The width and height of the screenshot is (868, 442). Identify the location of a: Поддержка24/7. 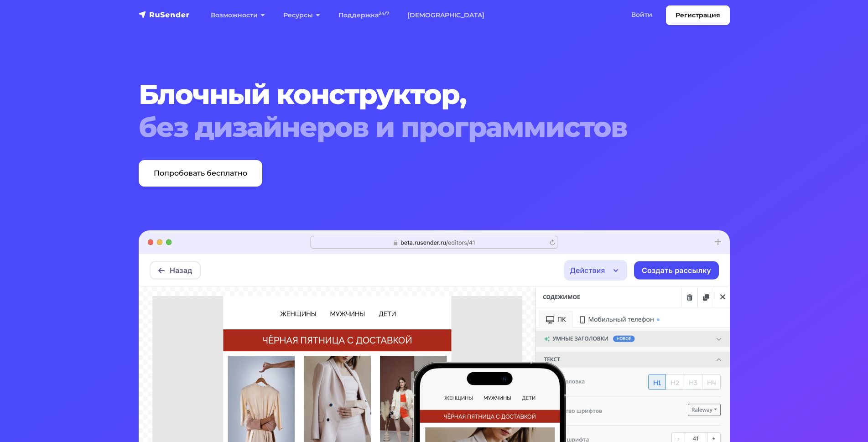
(364, 15).